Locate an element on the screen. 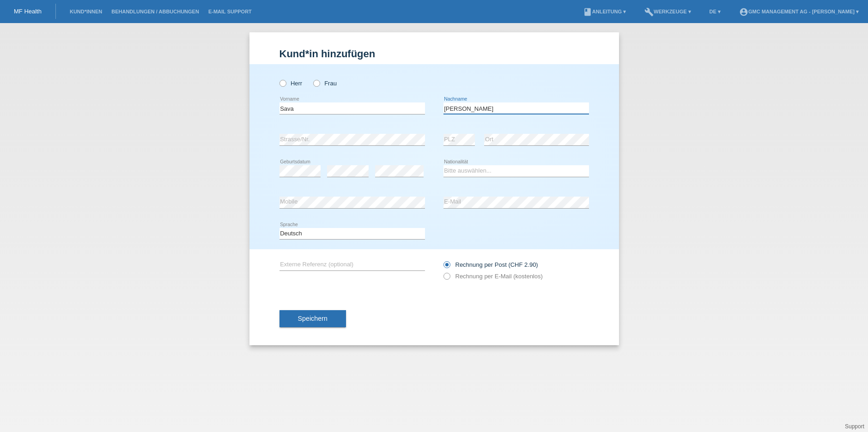 This screenshot has width=868, height=432. a: MF Health is located at coordinates (28, 11).